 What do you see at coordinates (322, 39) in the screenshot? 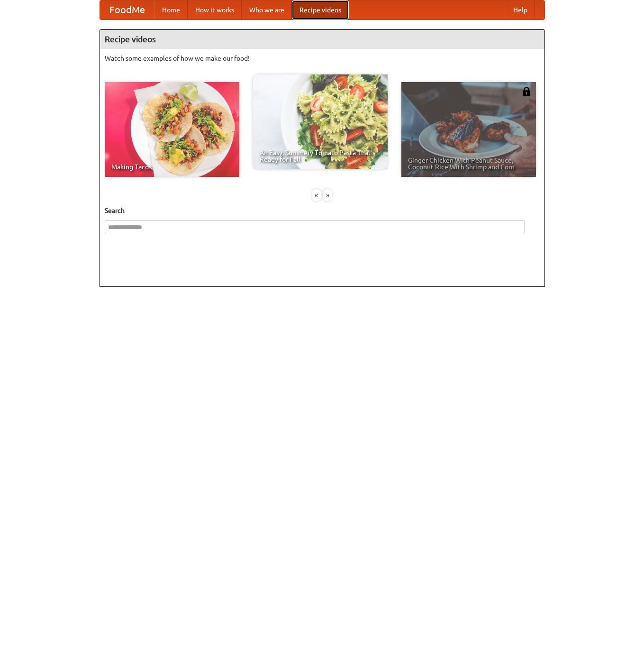
I see `h4: Recipe videos` at bounding box center [322, 39].